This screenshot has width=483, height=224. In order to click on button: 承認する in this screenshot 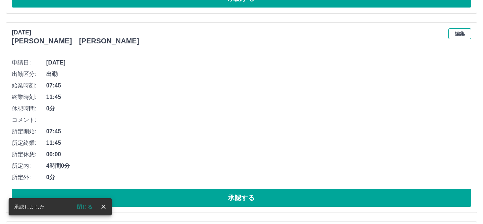, I will do `click(242, 198)`.